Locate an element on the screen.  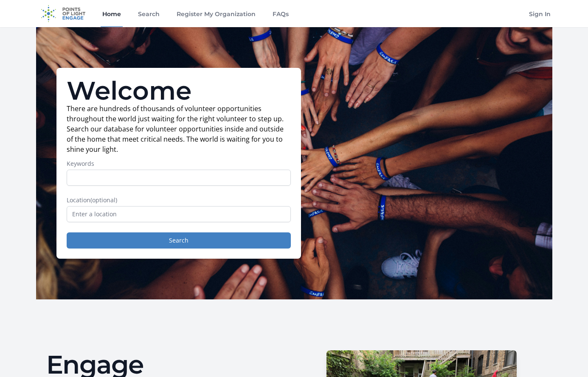
p: There are hundreds of thousands of volunteer opportunities throughout the world just waiting for ... is located at coordinates (179, 129).